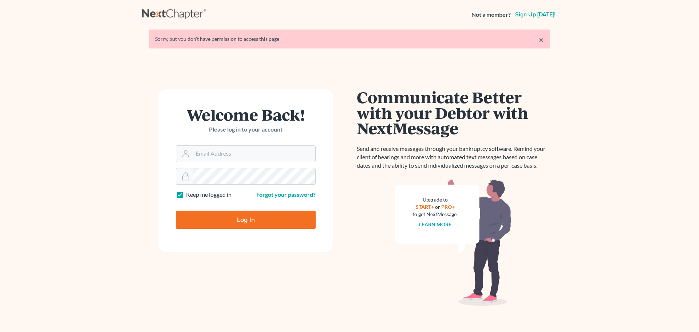  Describe the element at coordinates (435, 200) in the screenshot. I see `div: Upgrade to` at that location.